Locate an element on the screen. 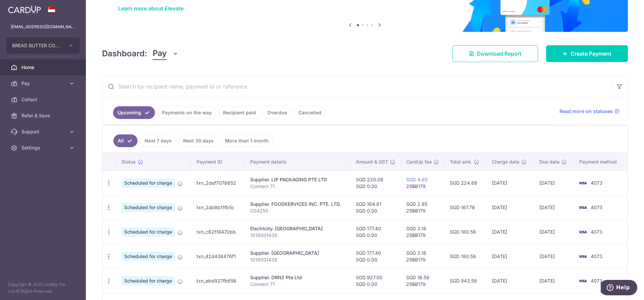 This screenshot has height=300, width=644. td: txn_2def7076652 is located at coordinates (218, 183).